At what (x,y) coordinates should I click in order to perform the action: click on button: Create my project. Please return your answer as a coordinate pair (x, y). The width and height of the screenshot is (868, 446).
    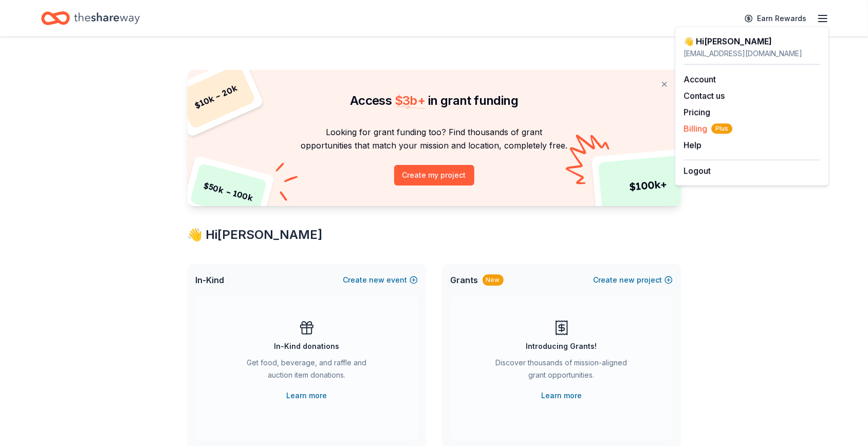
    Looking at the image, I should click on (434, 175).